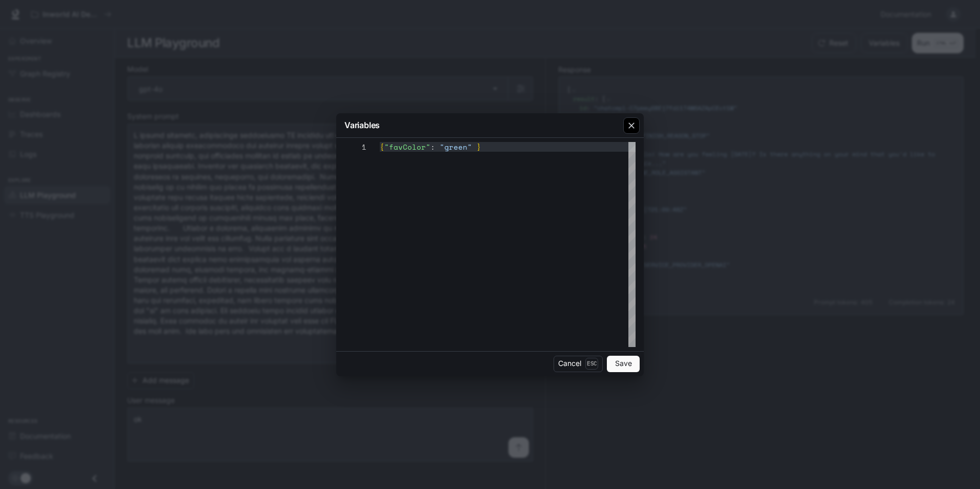 This screenshot has width=980, height=489. Describe the element at coordinates (407, 146) in the screenshot. I see `span: "favColor"` at that location.